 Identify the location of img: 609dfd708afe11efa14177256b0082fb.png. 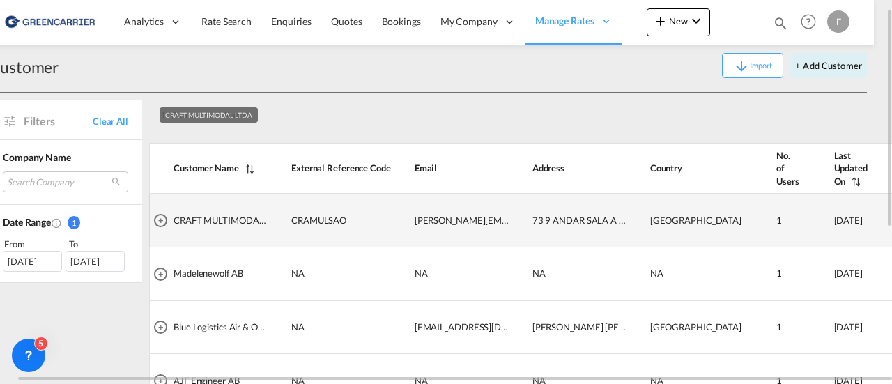
(49, 22).